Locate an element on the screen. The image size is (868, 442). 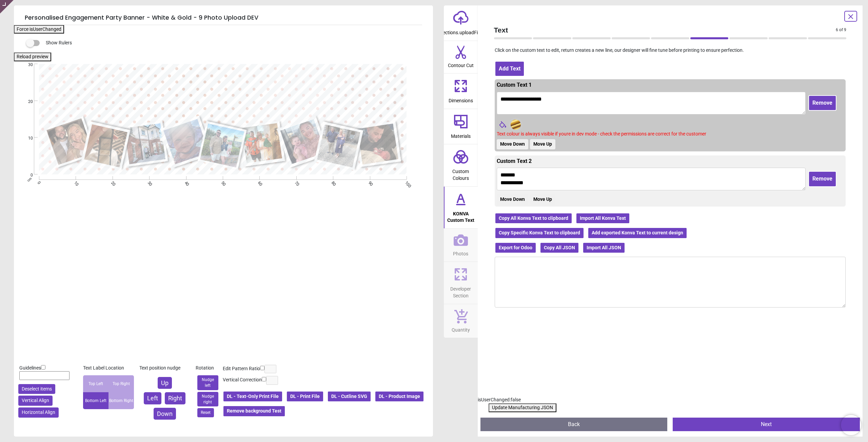
button: Nudge left is located at coordinates (208, 383).